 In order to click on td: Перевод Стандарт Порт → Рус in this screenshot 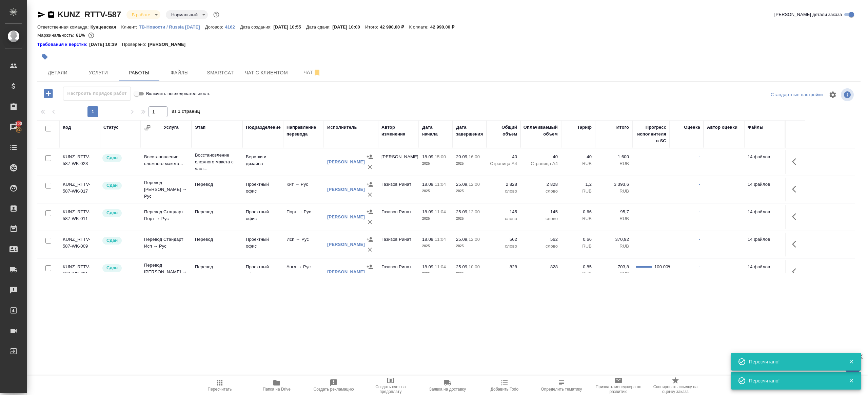, I will do `click(166, 217)`.